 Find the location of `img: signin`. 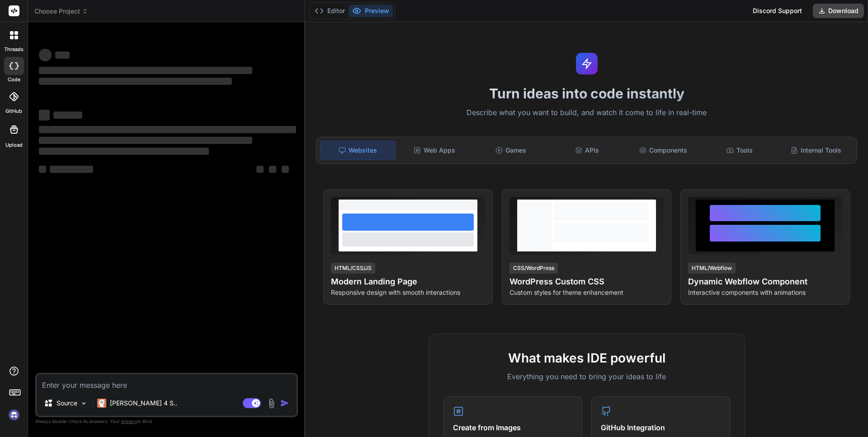

img: signin is located at coordinates (14, 416).